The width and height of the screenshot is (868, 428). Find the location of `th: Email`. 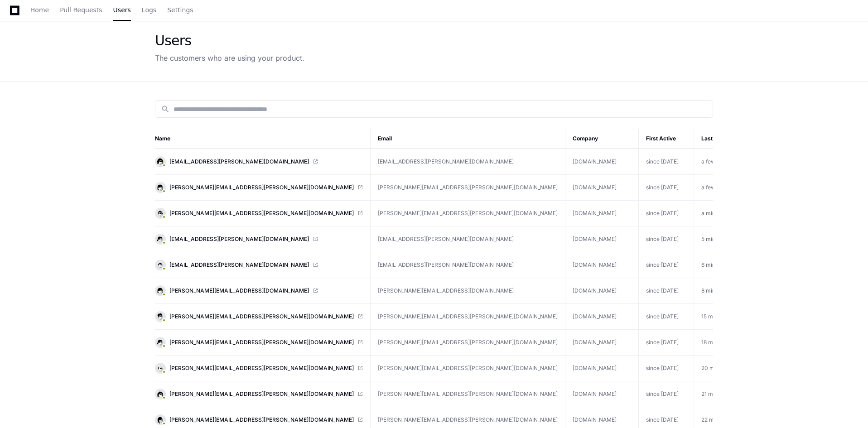

th: Email is located at coordinates (468, 139).